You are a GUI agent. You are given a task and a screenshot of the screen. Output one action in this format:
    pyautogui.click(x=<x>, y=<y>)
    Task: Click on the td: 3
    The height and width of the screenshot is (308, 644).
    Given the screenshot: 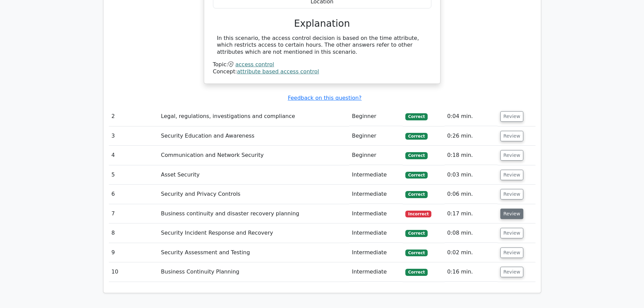 What is the action you would take?
    pyautogui.click(x=134, y=136)
    